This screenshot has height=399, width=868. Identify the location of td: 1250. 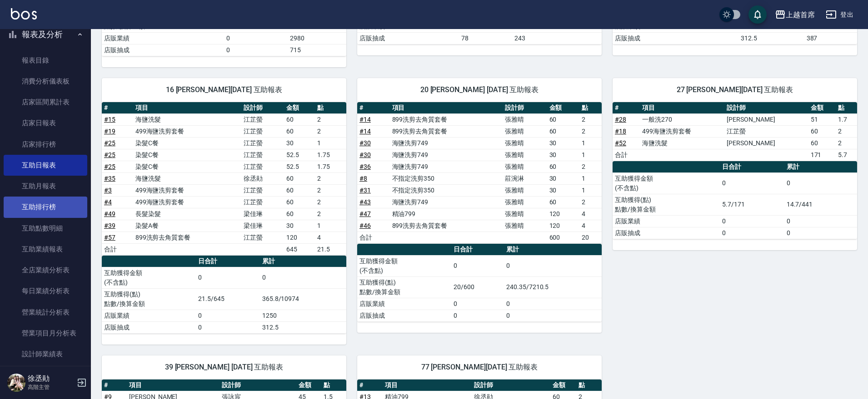
(303, 316).